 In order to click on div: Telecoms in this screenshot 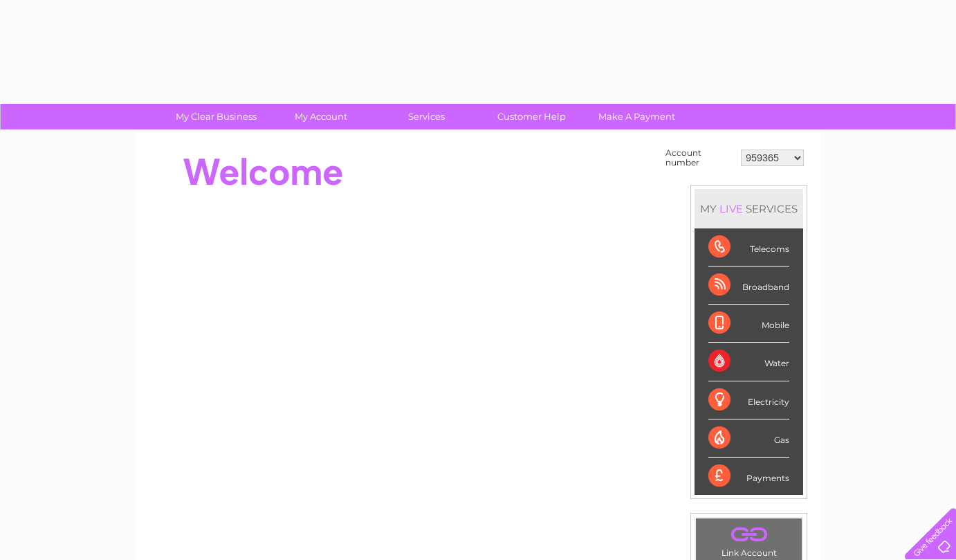, I will do `click(748, 247)`.